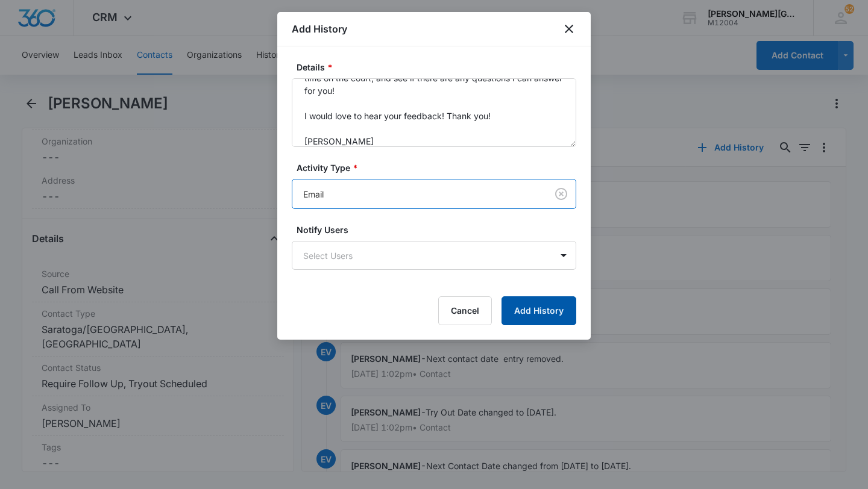 The width and height of the screenshot is (868, 489). I want to click on button: close, so click(569, 29).